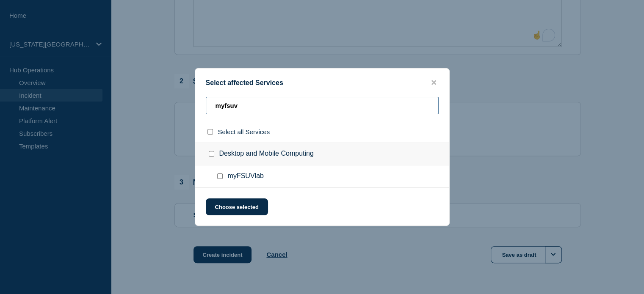  What do you see at coordinates (322, 154) in the screenshot?
I see `div: Desktop and Mobile Computing` at bounding box center [322, 154].